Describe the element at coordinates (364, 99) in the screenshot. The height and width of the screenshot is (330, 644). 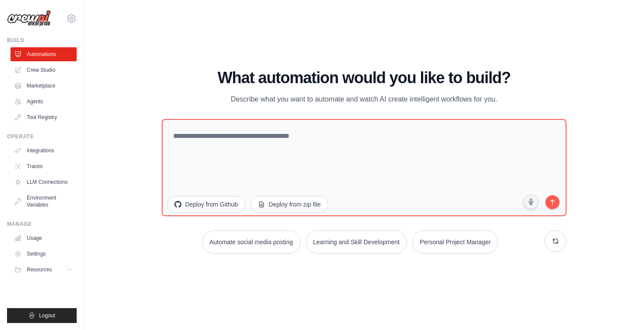
I see `p: Describe what you want to automate and watch AI create intelligent workflows for you.` at that location.